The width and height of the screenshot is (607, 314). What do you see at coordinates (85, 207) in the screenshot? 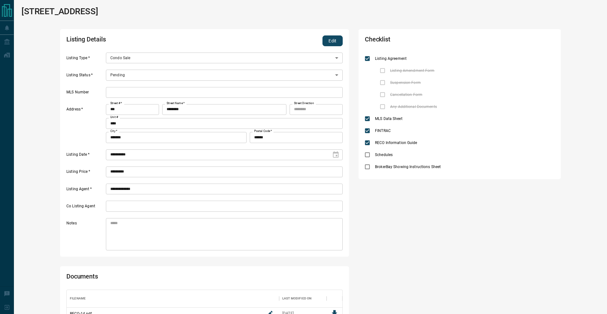
I see `label: Co Listing Agent` at bounding box center [85, 207].